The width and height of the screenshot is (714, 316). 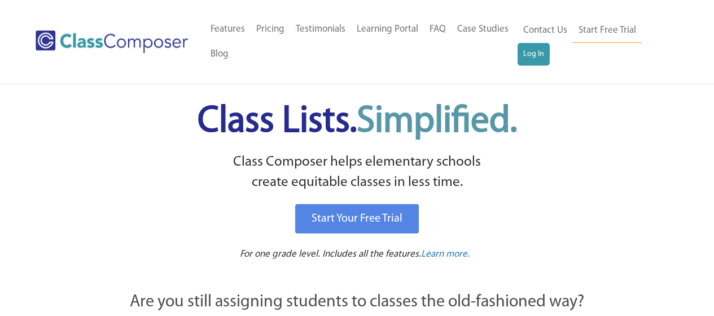 What do you see at coordinates (357, 121) in the screenshot?
I see `span: Class Lists.` at bounding box center [357, 121].